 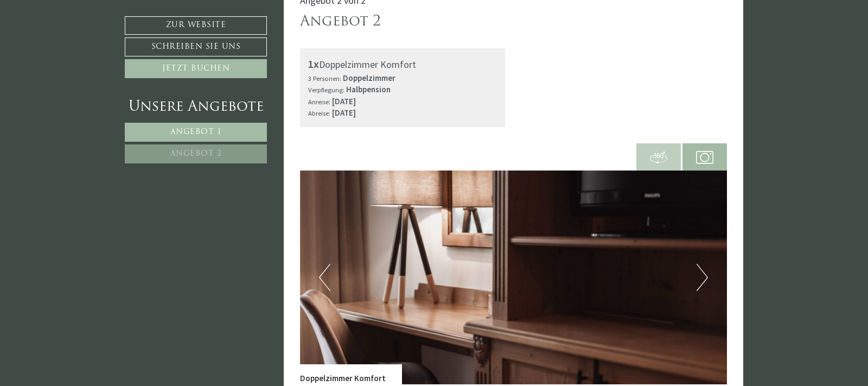 I want to click on b: 1x, so click(x=314, y=63).